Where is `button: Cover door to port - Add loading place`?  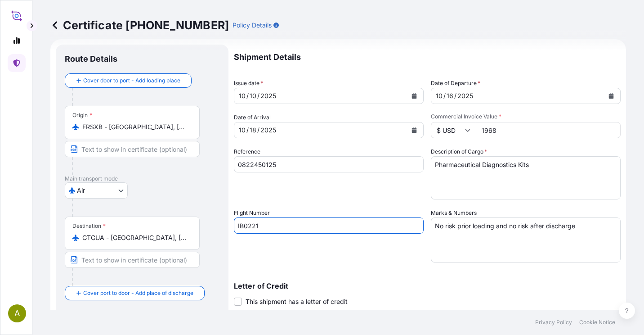 button: Cover door to port - Add loading place is located at coordinates (128, 81).